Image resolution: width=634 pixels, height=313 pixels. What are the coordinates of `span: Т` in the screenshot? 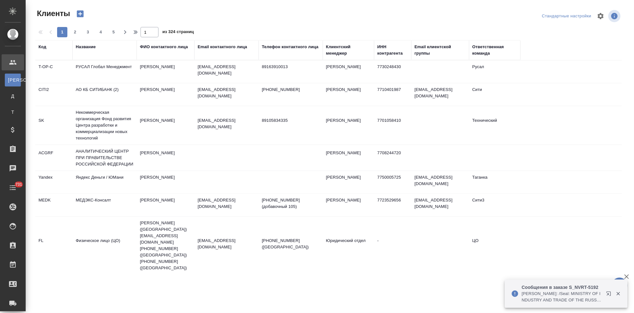 It's located at (13, 112).